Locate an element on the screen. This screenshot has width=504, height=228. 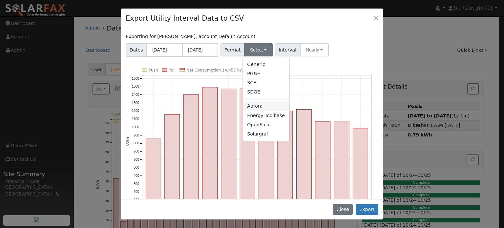
a: Solargraf is located at coordinates (266, 134).